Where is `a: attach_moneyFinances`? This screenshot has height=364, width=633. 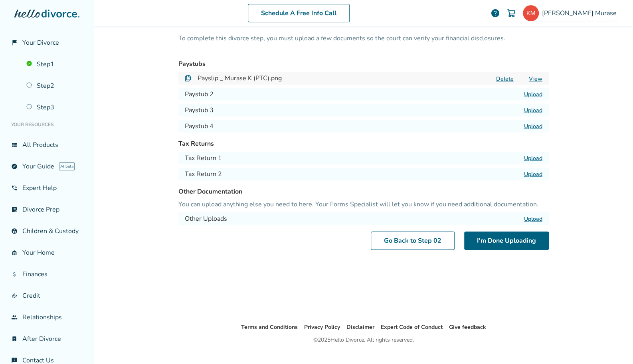
a: attach_moneyFinances is located at coordinates (47, 274).